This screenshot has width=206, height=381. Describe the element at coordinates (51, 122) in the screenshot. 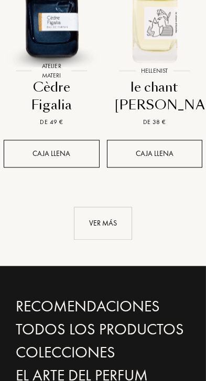

I see `div: De 49 €` at that location.